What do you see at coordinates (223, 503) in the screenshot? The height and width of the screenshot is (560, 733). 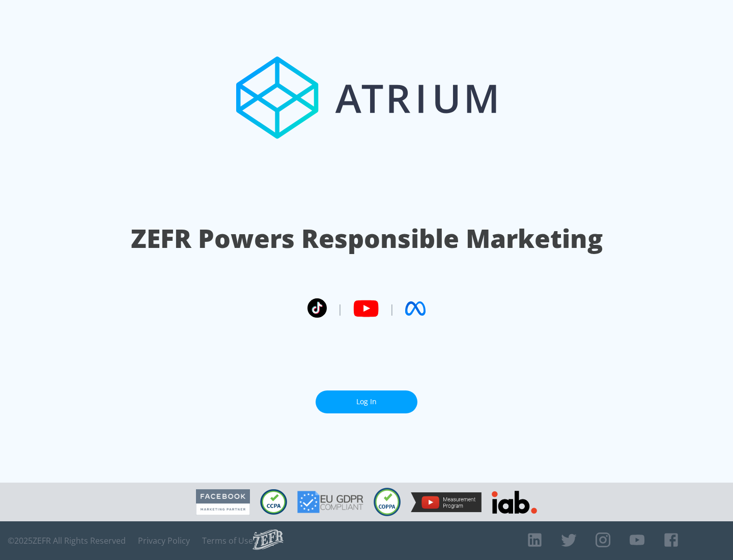 I see `img: Facebook Marketing Partner` at bounding box center [223, 503].